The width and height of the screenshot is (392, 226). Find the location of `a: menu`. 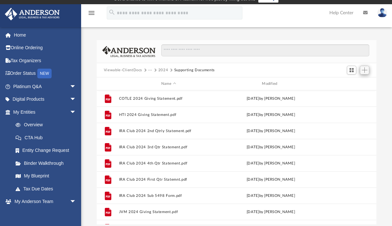

a: menu is located at coordinates (91, 15).